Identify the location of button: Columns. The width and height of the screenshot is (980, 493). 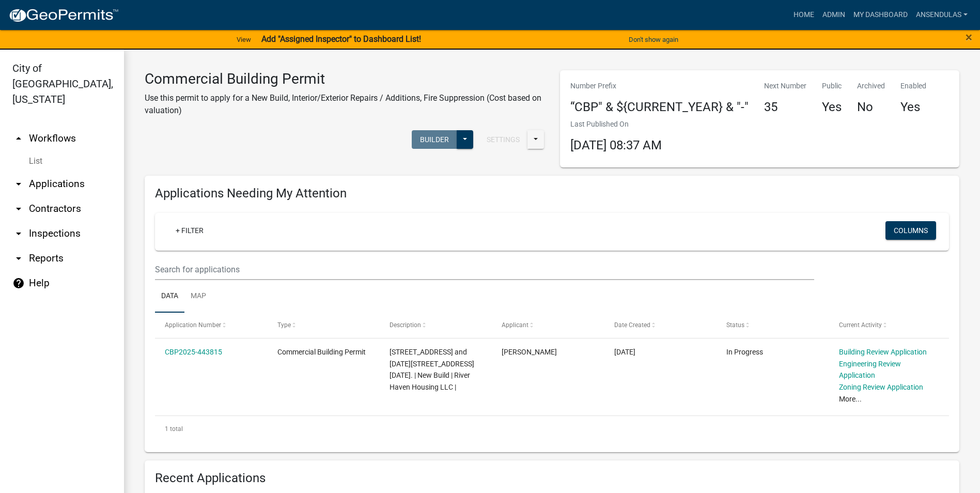
(911, 230).